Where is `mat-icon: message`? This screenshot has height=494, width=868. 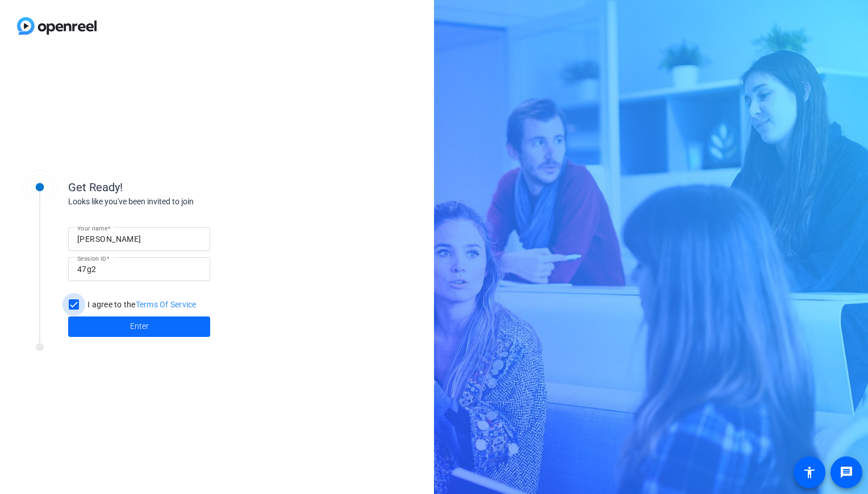
mat-icon: message is located at coordinates (847, 472).